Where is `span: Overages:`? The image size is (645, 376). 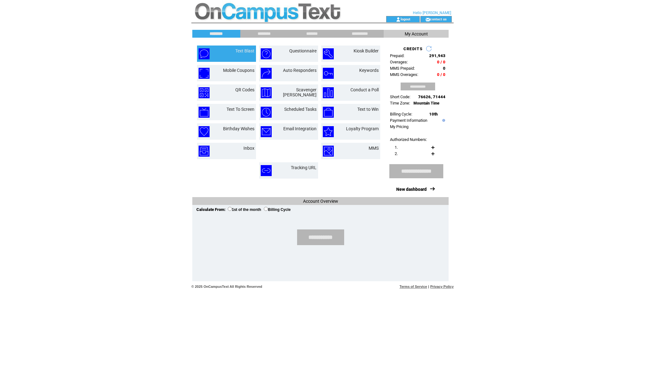
span: Overages: is located at coordinates (398, 62).